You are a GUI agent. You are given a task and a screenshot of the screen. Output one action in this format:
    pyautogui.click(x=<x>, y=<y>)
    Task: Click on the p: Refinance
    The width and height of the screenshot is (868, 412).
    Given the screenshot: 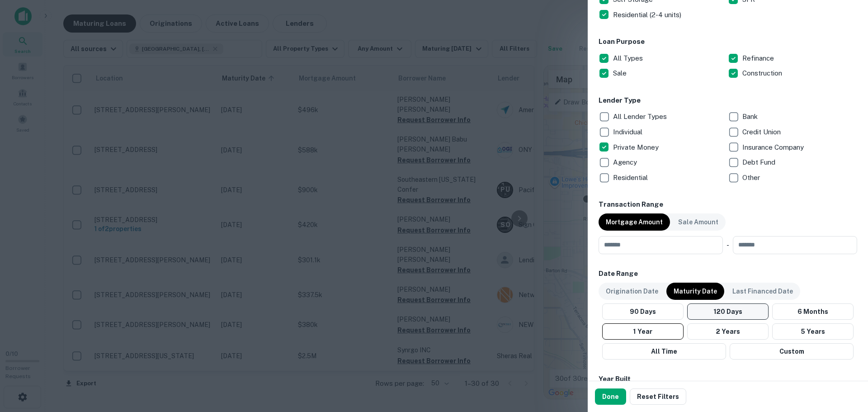 What is the action you would take?
    pyautogui.click(x=759, y=59)
    